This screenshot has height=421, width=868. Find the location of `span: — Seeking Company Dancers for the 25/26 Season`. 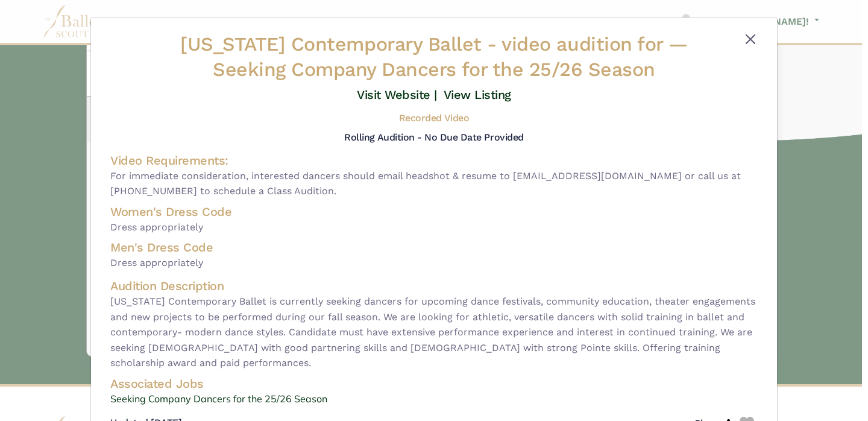

span: — Seeking Company Dancers for the 25/26 Season is located at coordinates (450, 56).